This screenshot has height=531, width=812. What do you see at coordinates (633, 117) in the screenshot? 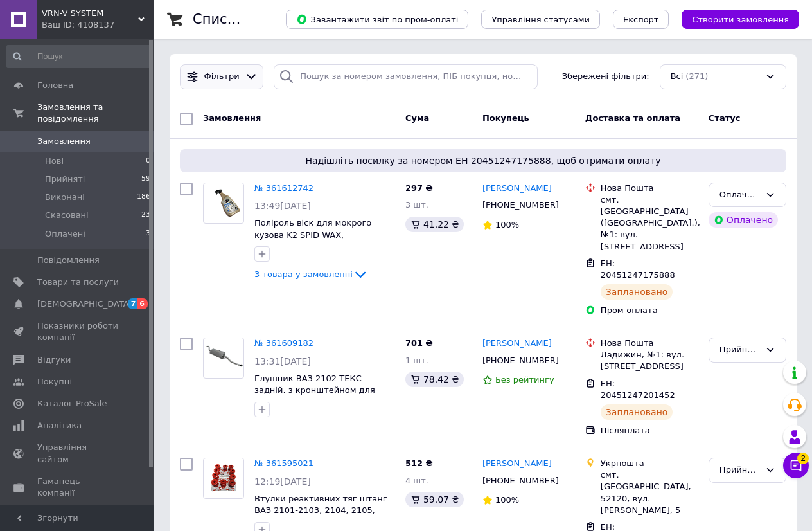
I see `span: Доставка та оплата` at bounding box center [633, 117].